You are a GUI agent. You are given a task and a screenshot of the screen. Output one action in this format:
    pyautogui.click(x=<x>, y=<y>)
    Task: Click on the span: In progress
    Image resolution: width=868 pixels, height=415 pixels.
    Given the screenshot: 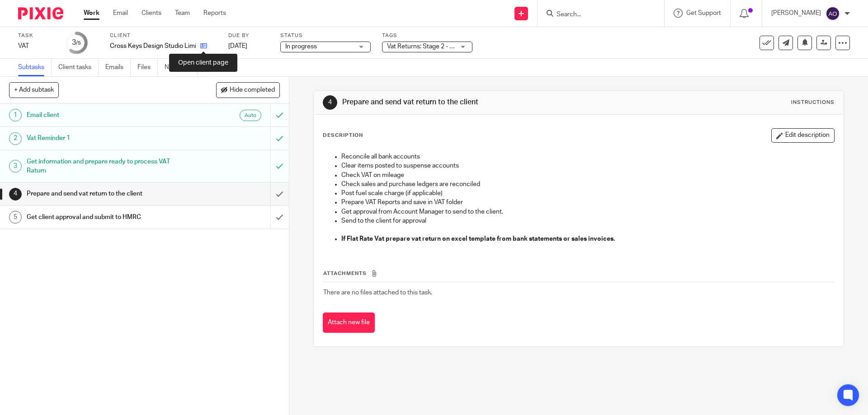 What is the action you would take?
    pyautogui.click(x=301, y=46)
    